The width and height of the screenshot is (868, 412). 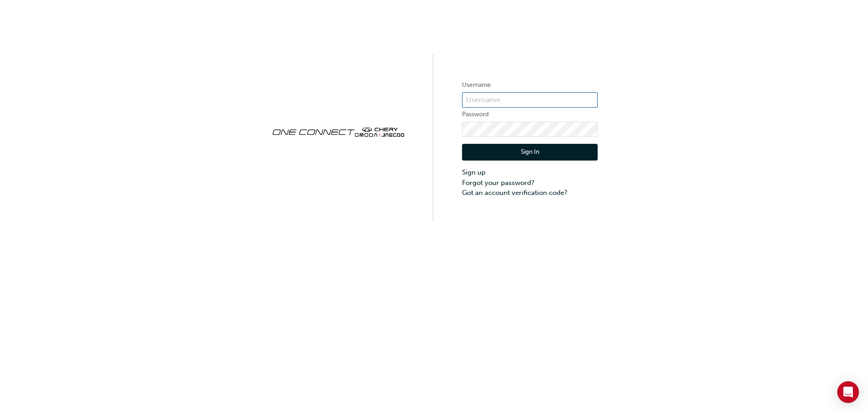 What do you see at coordinates (530, 85) in the screenshot?
I see `label: Username` at bounding box center [530, 85].